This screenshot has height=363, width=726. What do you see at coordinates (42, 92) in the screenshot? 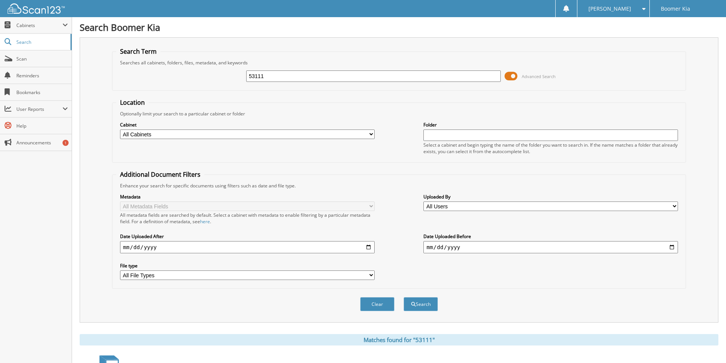
I see `span: Bookmarks` at bounding box center [42, 92].